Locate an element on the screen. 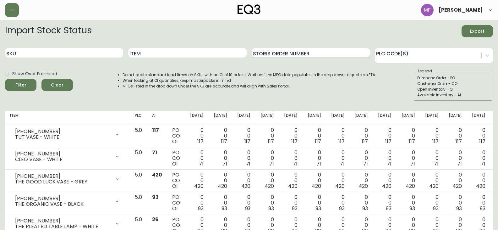 The height and width of the screenshot is (230, 498). button: Filter is located at coordinates (21, 85).